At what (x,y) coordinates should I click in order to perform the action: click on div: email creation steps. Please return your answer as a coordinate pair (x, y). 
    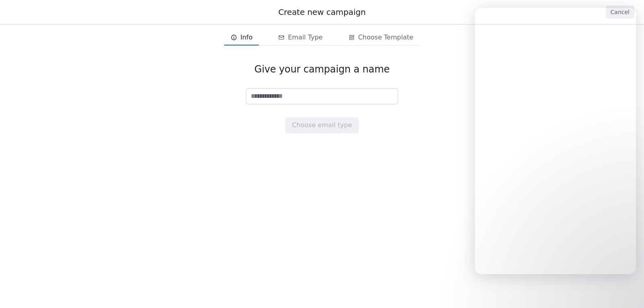
    Looking at the image, I should click on (322, 37).